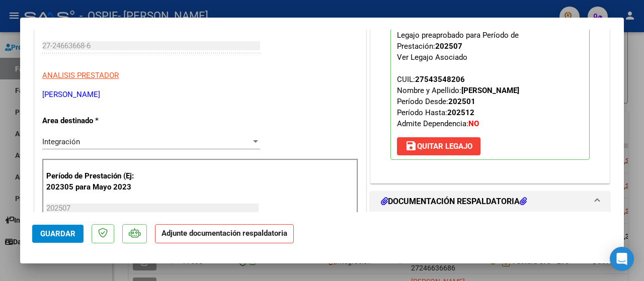 Image resolution: width=644 pixels, height=281 pixels. What do you see at coordinates (225, 233) in the screenshot?
I see `strong: Adjunte documentación respaldatoria` at bounding box center [225, 233].